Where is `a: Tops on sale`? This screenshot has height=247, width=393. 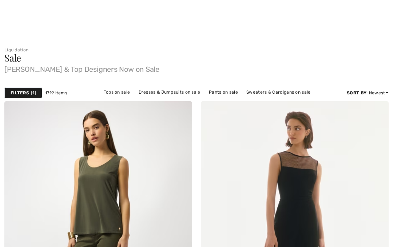 a: Tops on sale is located at coordinates (117, 92).